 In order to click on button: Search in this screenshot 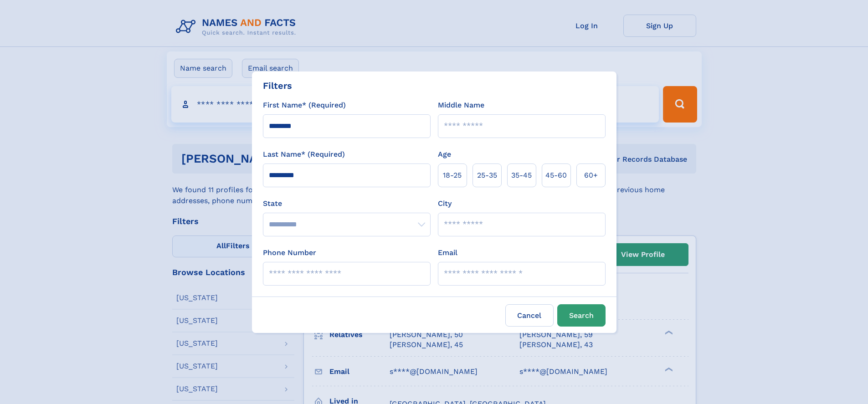, I will do `click(582, 316)`.